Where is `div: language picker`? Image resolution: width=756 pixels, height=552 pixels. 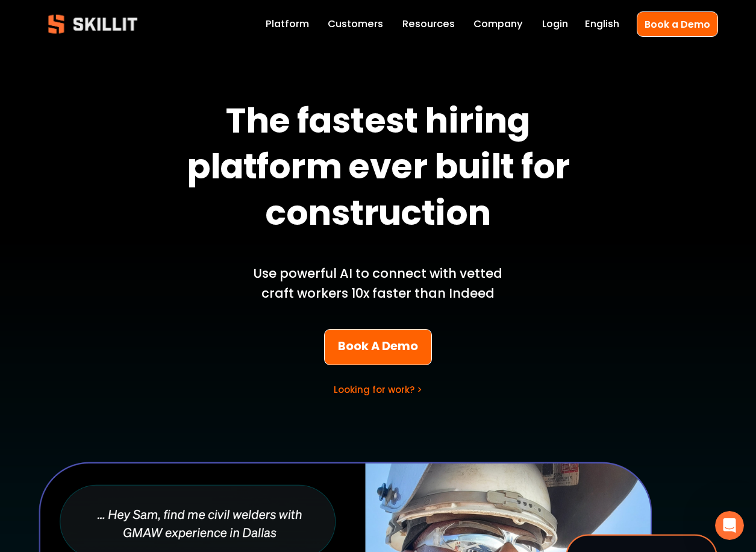
div: language picker is located at coordinates (602, 24).